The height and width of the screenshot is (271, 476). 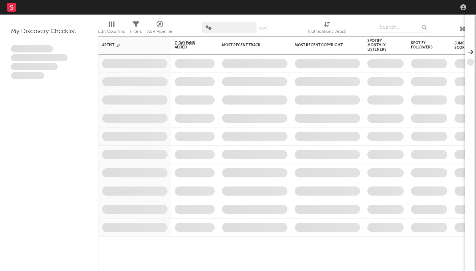 What do you see at coordinates (49, 32) in the screenshot?
I see `div: My Discovery Checklist` at bounding box center [49, 32].